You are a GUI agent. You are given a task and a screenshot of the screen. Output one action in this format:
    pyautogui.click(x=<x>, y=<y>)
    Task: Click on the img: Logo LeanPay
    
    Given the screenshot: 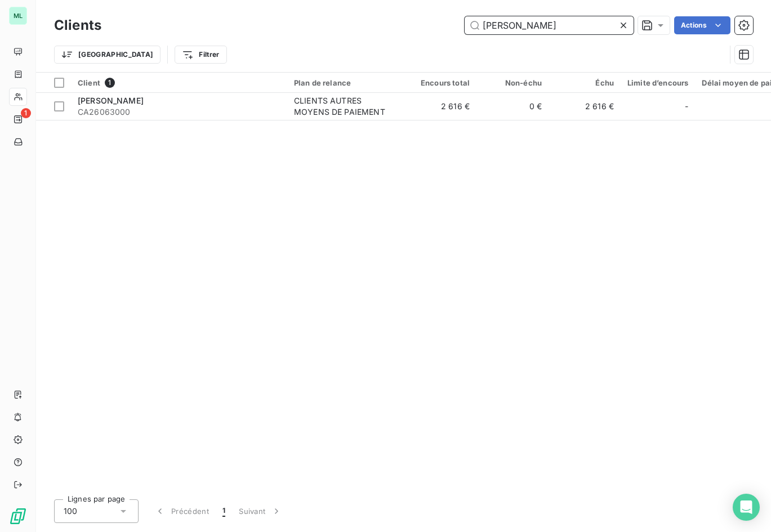 What is the action you would take?
    pyautogui.click(x=18, y=516)
    